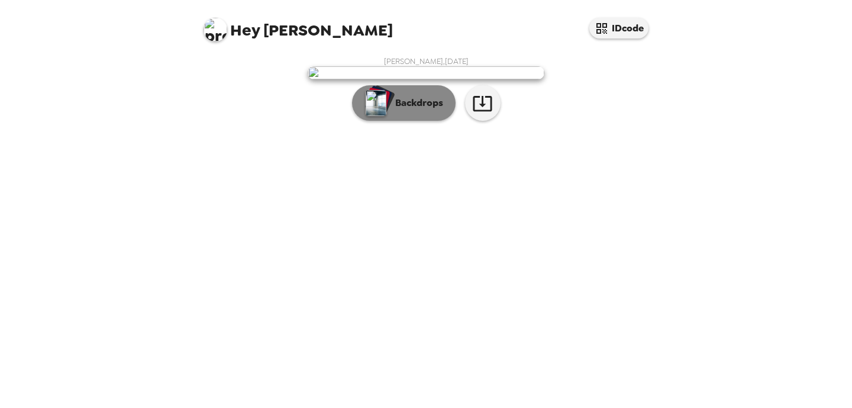 The image size is (852, 408). What do you see at coordinates (426, 73) in the screenshot?
I see `img: user` at bounding box center [426, 73].